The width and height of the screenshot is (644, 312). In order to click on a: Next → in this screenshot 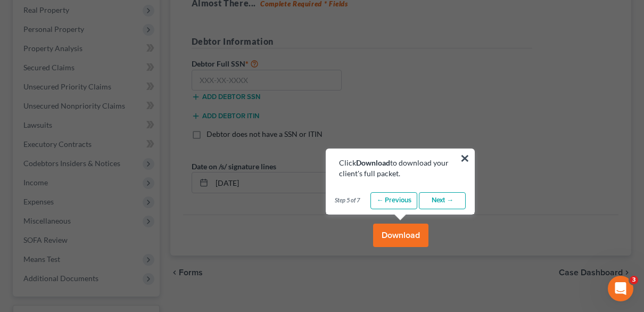, I will do `click(442, 201)`.